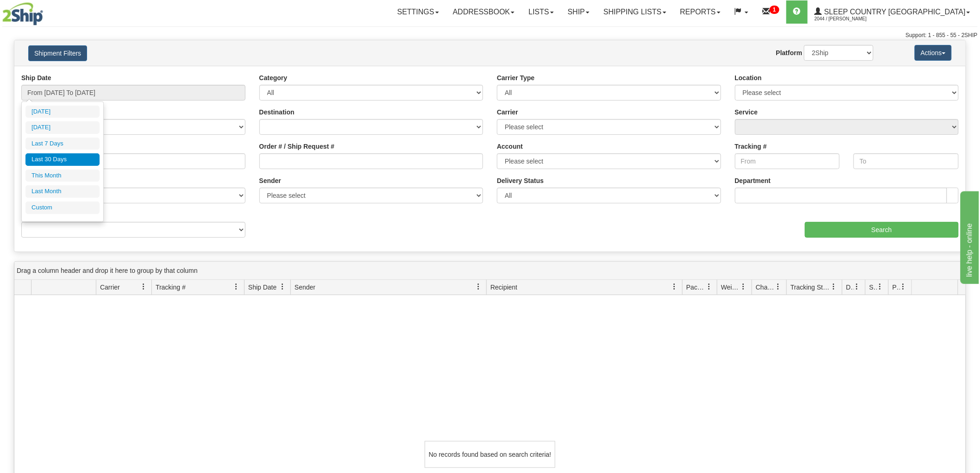  What do you see at coordinates (779, 286) in the screenshot?
I see `a: Charge filter column settings` at bounding box center [779, 286].